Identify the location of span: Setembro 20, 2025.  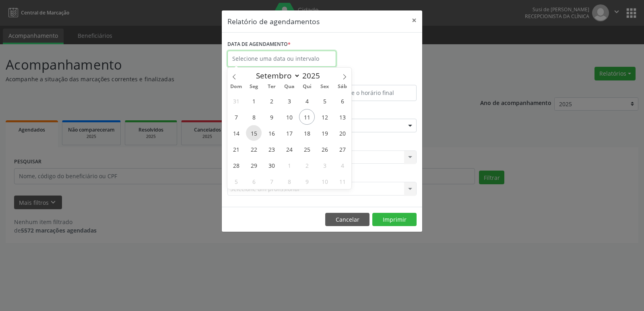
(342, 133).